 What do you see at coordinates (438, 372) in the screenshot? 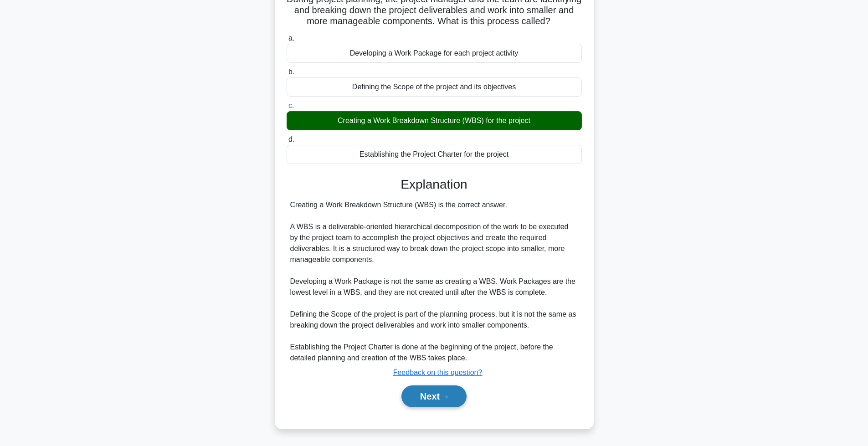
I see `a: Feedback on this question?` at bounding box center [438, 372].